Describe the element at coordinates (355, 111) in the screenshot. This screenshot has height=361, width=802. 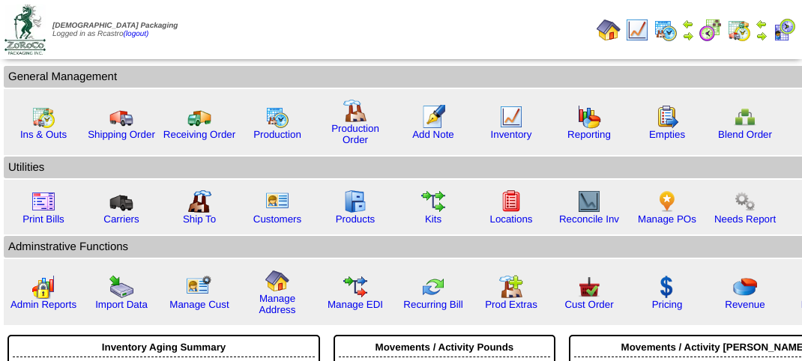
I see `img: factory.gif` at that location.